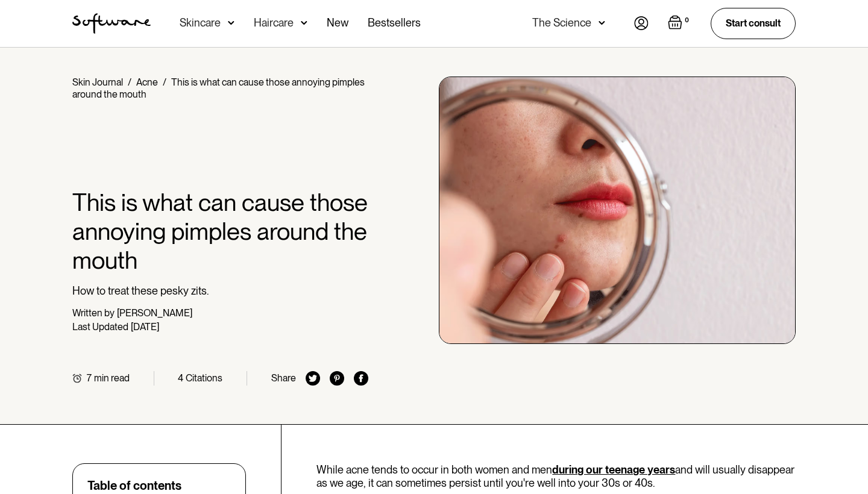 This screenshot has width=868, height=494. Describe the element at coordinates (686, 20) in the screenshot. I see `div: 0` at that location.